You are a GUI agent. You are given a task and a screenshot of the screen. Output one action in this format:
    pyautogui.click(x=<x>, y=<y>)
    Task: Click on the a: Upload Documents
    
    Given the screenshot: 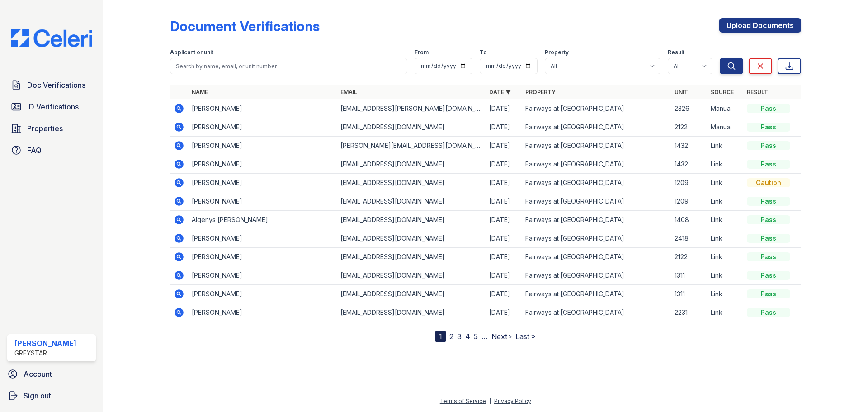 What is the action you would take?
    pyautogui.click(x=760, y=26)
    